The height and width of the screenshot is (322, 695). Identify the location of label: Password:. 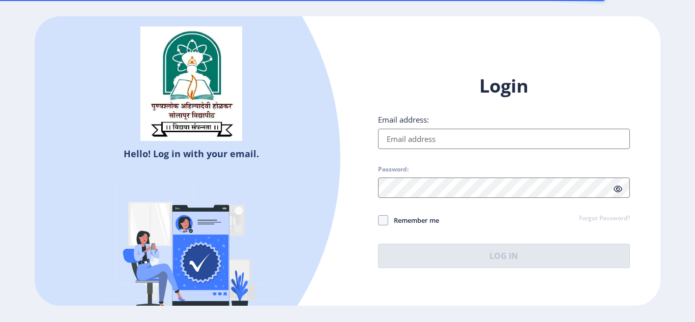
(393, 169).